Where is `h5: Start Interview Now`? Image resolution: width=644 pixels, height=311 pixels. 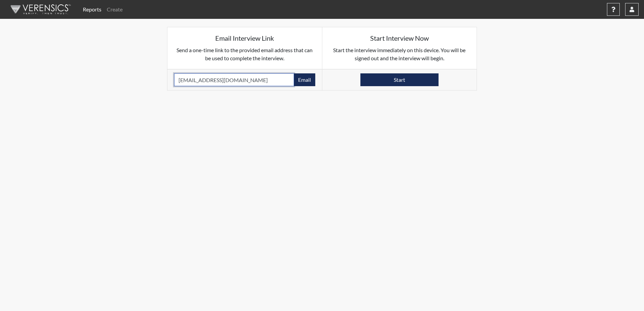
h5: Start Interview Now is located at coordinates (400, 38).